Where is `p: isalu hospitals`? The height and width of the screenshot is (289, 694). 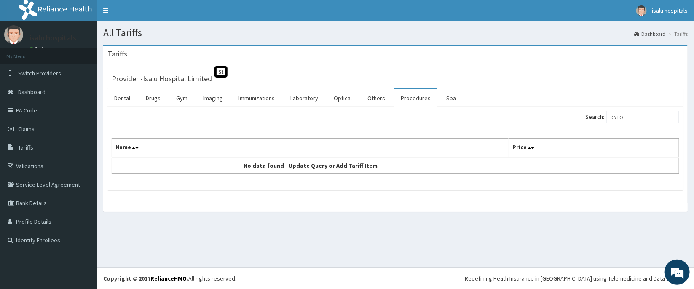 p: isalu hospitals is located at coordinates (53, 38).